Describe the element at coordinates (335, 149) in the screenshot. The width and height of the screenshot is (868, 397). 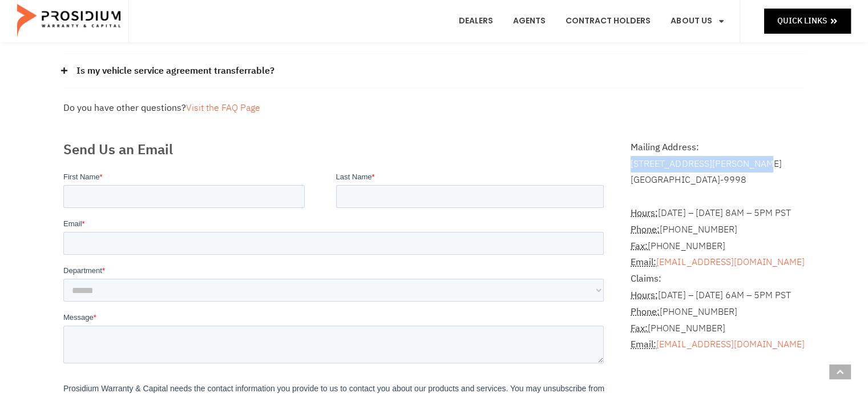
I see `h2: Send Us an Email` at that location.